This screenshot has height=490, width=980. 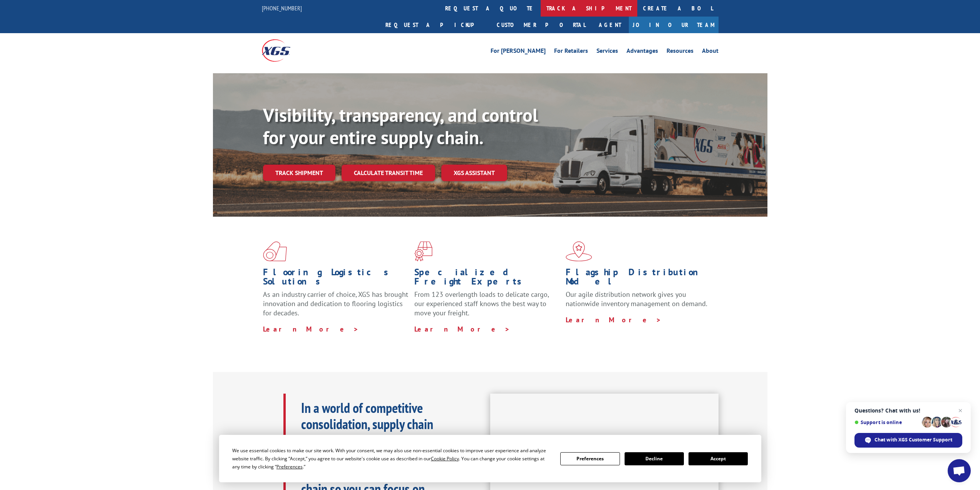 I want to click on a: Calculate transit time, so click(x=388, y=173).